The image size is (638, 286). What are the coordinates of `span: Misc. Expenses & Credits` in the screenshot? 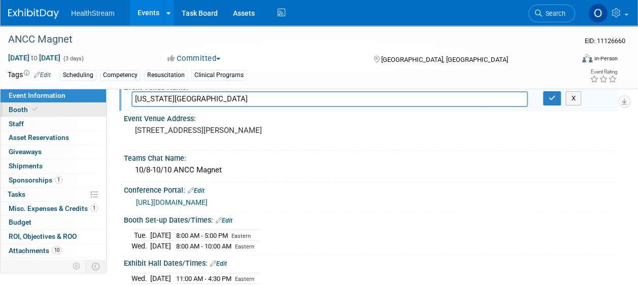 It's located at (53, 209).